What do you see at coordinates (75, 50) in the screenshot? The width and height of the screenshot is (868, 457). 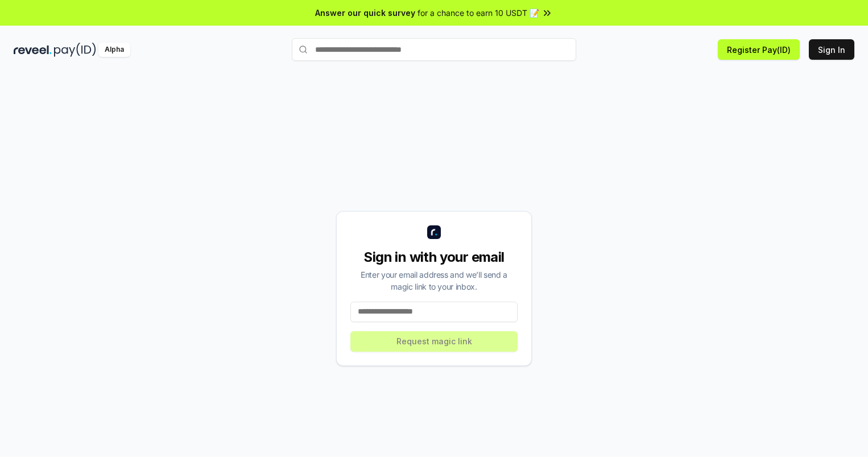 I see `img: pay_id` at bounding box center [75, 50].